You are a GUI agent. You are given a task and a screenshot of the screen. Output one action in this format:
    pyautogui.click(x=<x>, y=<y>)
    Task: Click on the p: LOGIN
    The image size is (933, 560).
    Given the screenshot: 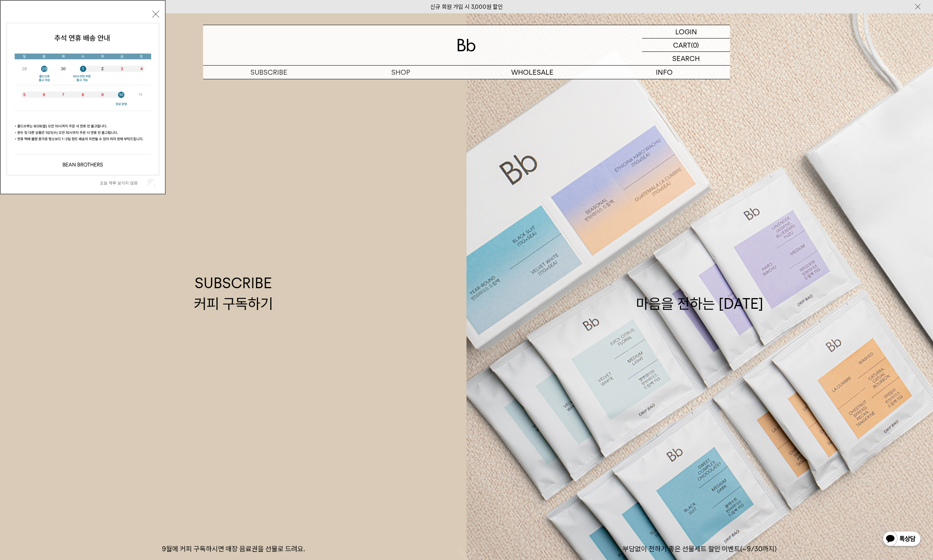 What is the action you would take?
    pyautogui.click(x=686, y=32)
    